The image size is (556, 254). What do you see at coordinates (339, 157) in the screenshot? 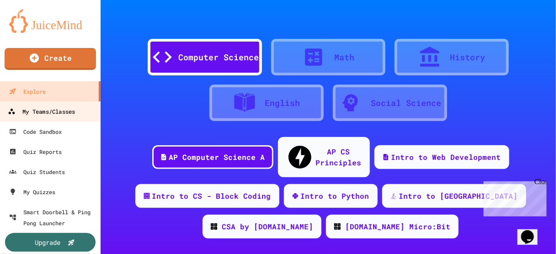
I see `div: AP CS Principles` at bounding box center [339, 157].